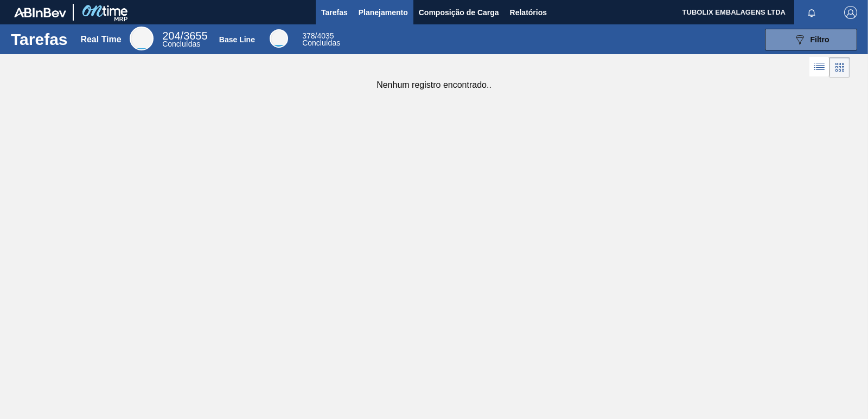  I want to click on span: Relatórios, so click(529, 12).